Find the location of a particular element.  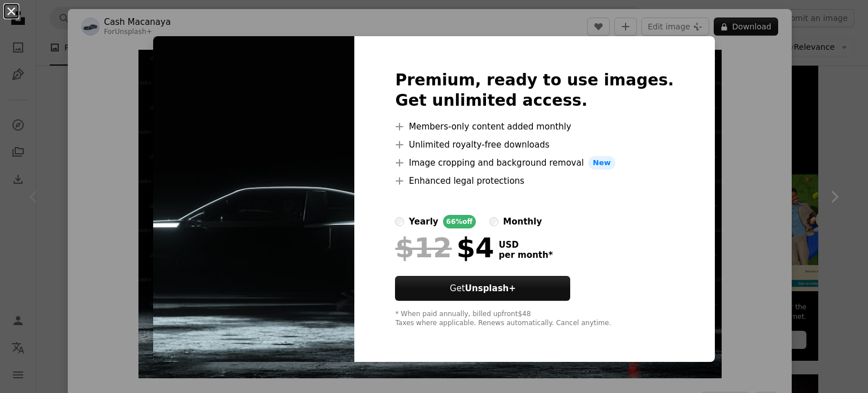

h2: Premium, ready to use images. Get unlimited access. is located at coordinates (534, 91).